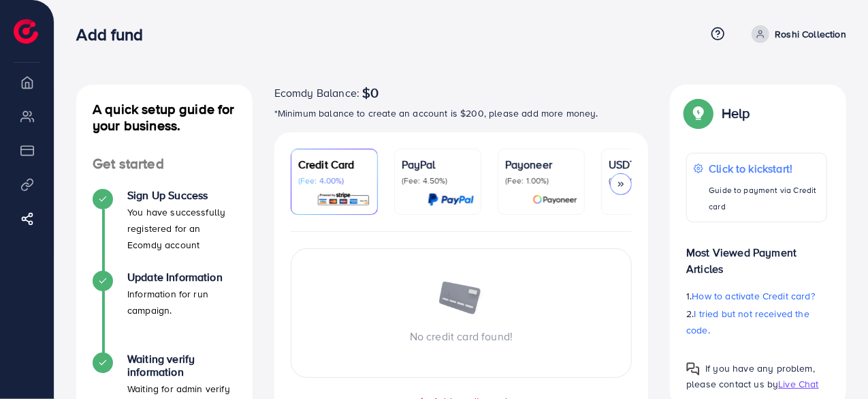 The height and width of the screenshot is (399, 868). I want to click on h4: Waiting verify information, so click(181, 365).